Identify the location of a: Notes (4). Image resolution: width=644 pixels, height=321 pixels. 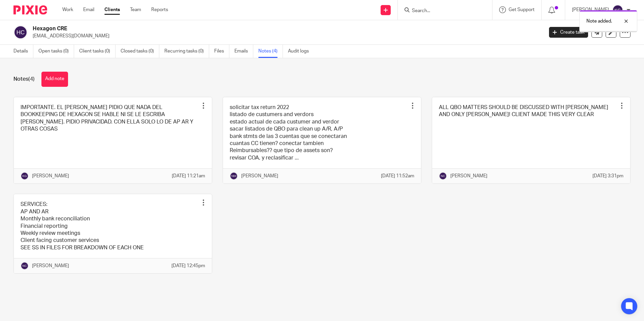
(270, 51).